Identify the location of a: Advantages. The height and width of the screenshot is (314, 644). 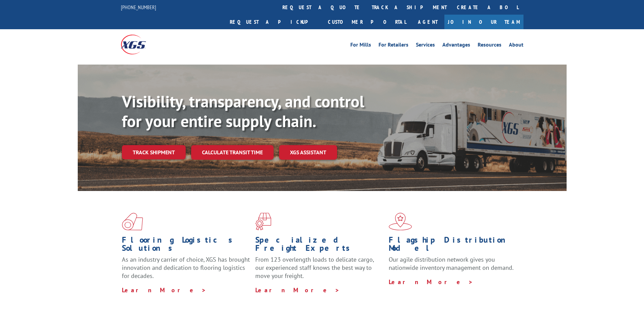
(456, 46).